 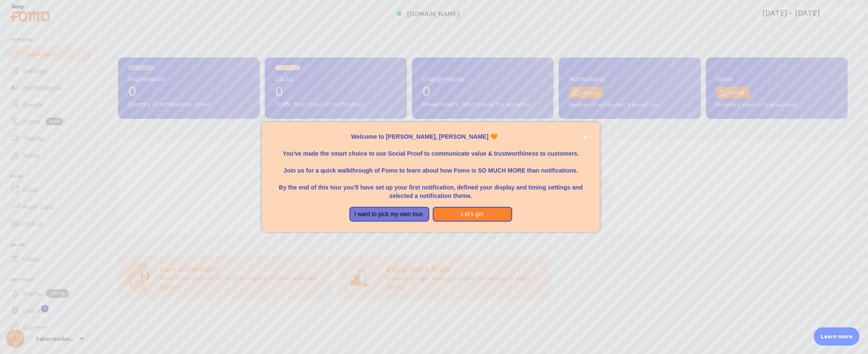 I want to click on p: By the end of this tour you'll have set up your first notification, defined your display and timi..., so click(x=431, y=188).